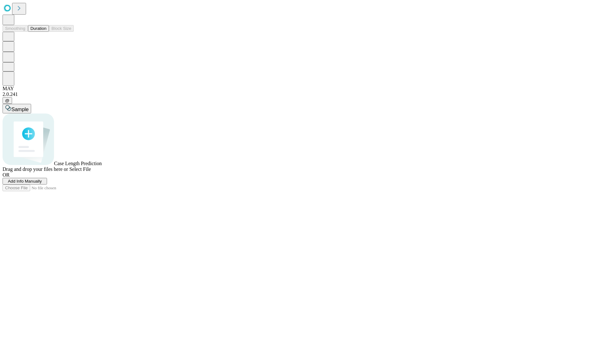 Image resolution: width=610 pixels, height=343 pixels. Describe the element at coordinates (305, 94) in the screenshot. I see `div: 2.0.241` at that location.